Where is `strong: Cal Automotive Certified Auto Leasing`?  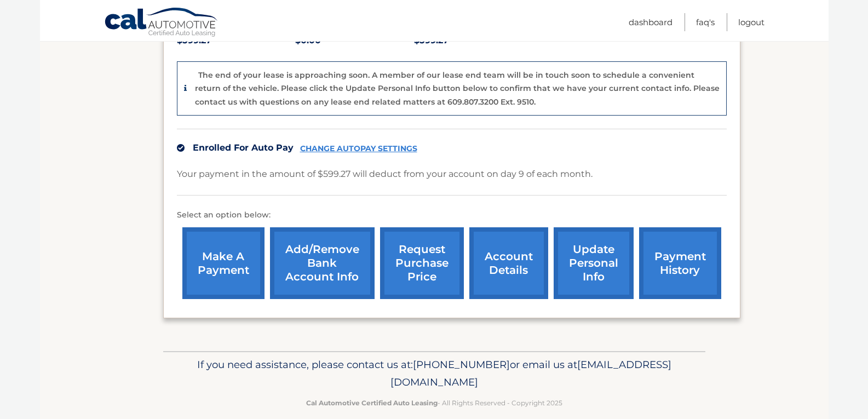 strong: Cal Automotive Certified Auto Leasing is located at coordinates (372, 403).